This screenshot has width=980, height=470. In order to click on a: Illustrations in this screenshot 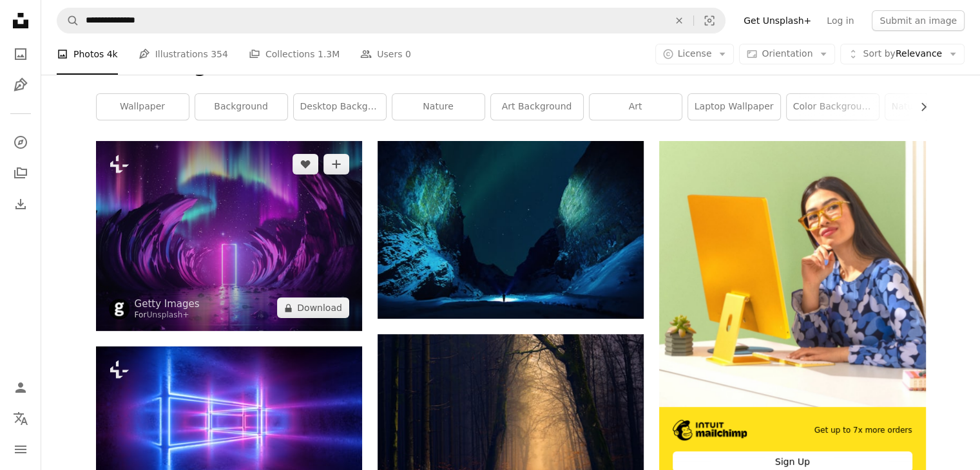, I will do `click(20, 85)`.